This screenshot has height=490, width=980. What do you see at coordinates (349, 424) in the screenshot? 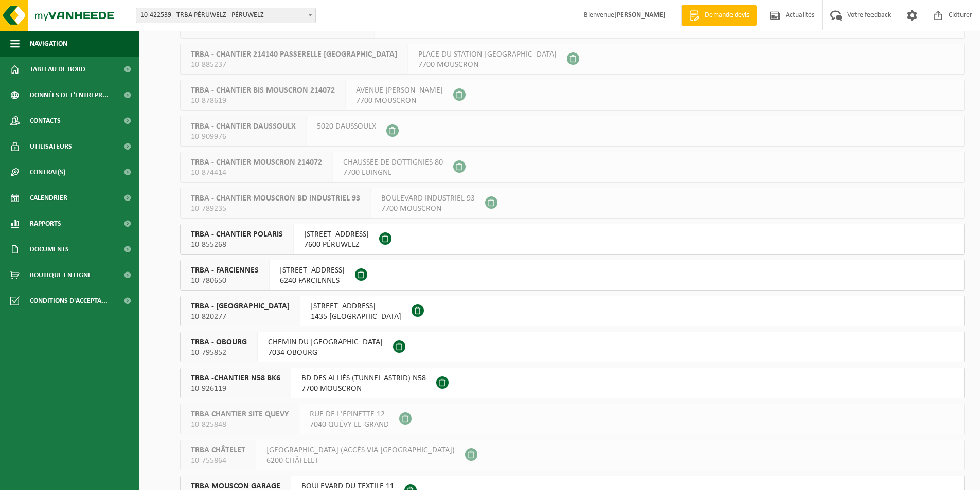
I see `span: 7040 QUÉVY-LE-GRAND` at bounding box center [349, 424].